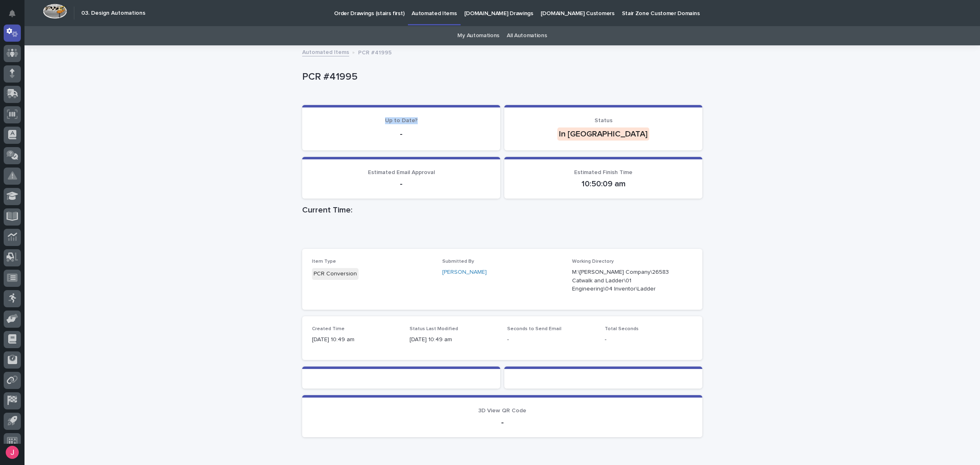  Describe the element at coordinates (502, 410) in the screenshot. I see `span: 3D View QR Code` at that location.